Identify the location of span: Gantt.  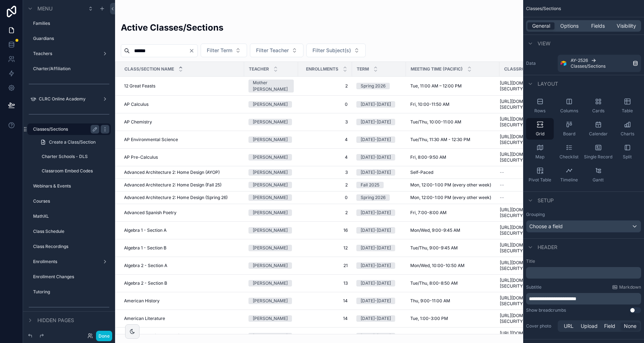
(598, 180).